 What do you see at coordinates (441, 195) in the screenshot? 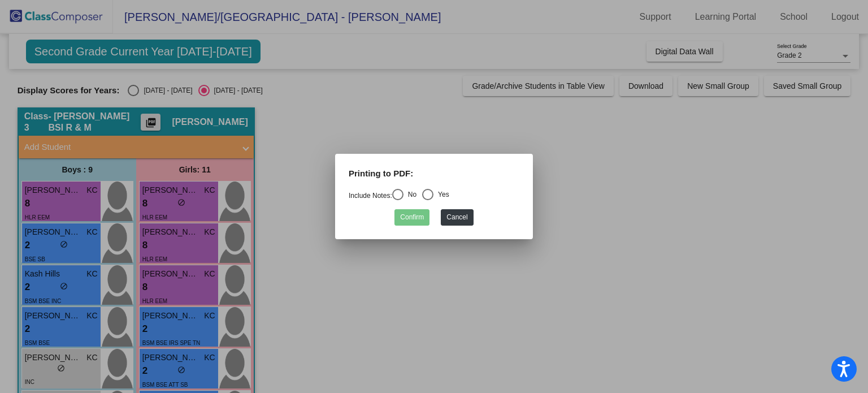
I see `div: Yes` at bounding box center [441, 195].